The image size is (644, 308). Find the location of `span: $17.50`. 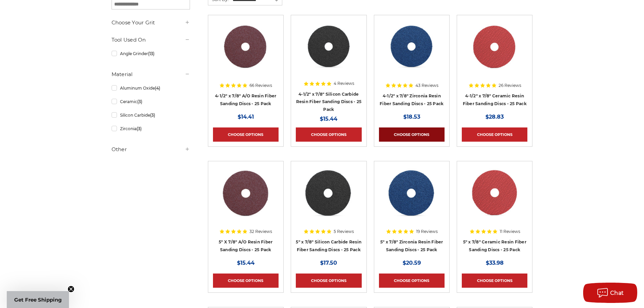

span: $17.50 is located at coordinates (328, 263).